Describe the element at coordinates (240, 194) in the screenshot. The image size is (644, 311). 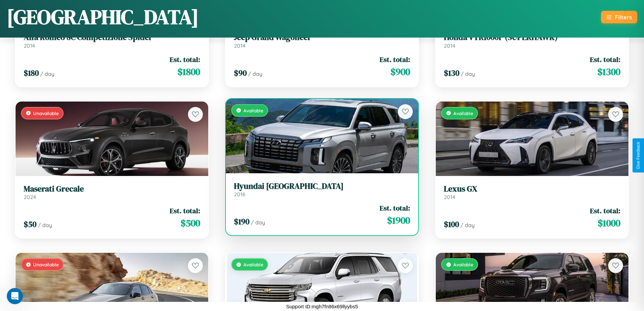
I see `span: 2016` at that location.